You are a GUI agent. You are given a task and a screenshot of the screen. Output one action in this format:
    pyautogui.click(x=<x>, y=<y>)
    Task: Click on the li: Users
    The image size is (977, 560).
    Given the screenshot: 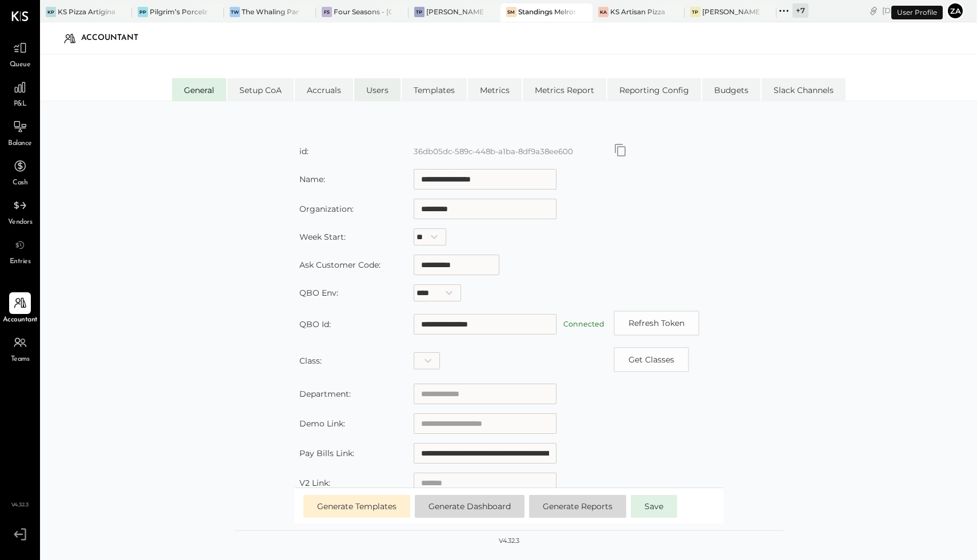 What is the action you would take?
    pyautogui.click(x=377, y=90)
    